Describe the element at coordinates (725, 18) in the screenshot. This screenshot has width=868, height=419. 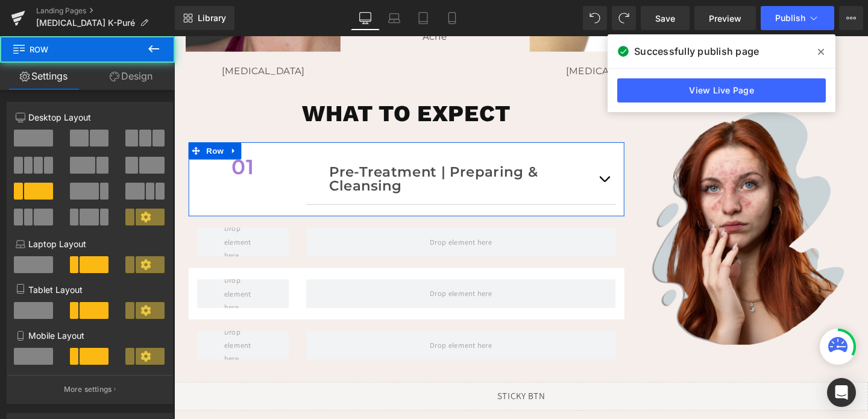
I see `span: Preview` at that location.